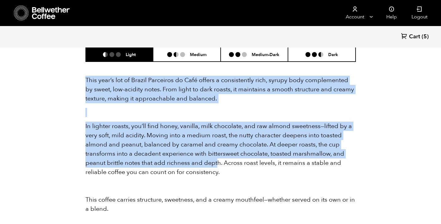 Image resolution: width=441 pixels, height=224 pixels. What do you see at coordinates (265, 54) in the screenshot?
I see `h6: Medium-Dark` at bounding box center [265, 54].